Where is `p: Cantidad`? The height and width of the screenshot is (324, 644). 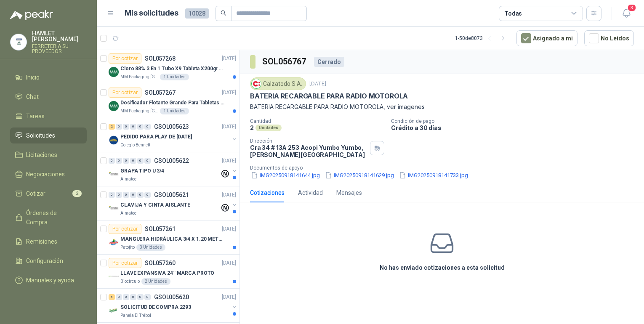 p: Cantidad is located at coordinates (317, 121).